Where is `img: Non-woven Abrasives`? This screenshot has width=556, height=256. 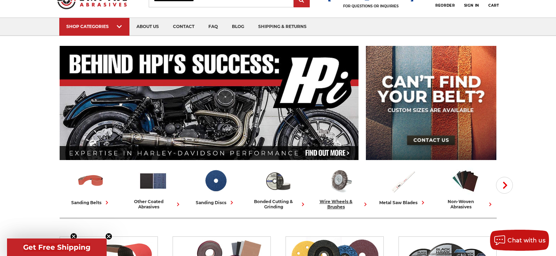
img: Non-woven Abrasives is located at coordinates (465, 181).